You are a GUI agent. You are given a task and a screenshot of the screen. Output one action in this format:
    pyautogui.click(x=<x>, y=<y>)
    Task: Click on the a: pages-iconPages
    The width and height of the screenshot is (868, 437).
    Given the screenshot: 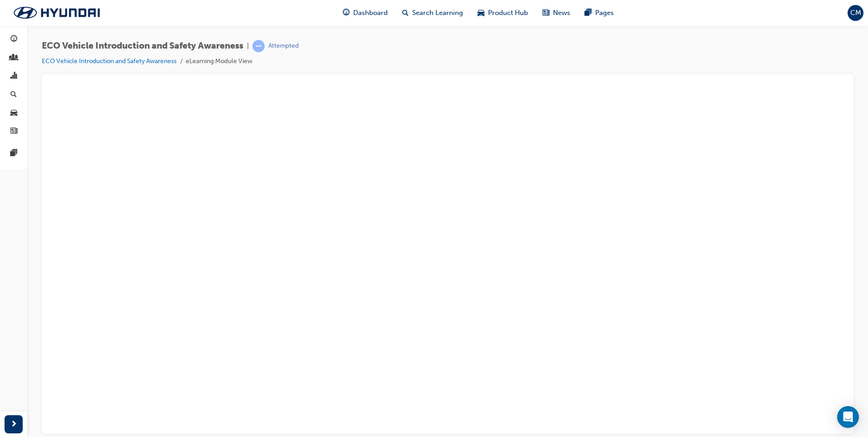 What is the action you would take?
    pyautogui.click(x=599, y=13)
    